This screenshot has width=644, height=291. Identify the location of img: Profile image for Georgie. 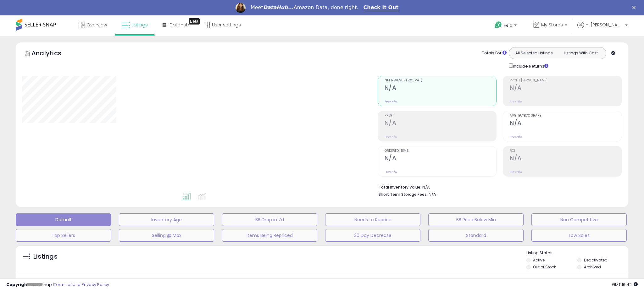
(240, 7).